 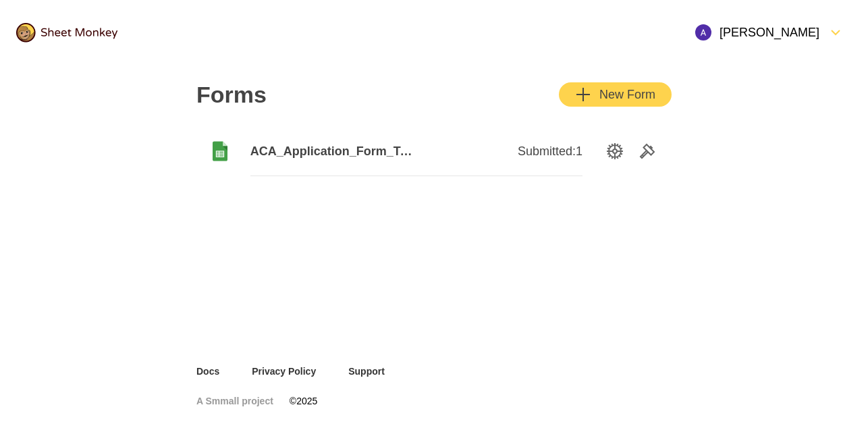 What do you see at coordinates (615, 151) in the screenshot?
I see `svg: SettingsOption` at bounding box center [615, 151].